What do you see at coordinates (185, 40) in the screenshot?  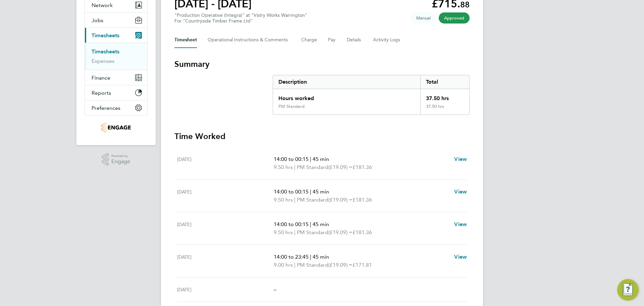 I see `button: Timesheet` at bounding box center [185, 40].